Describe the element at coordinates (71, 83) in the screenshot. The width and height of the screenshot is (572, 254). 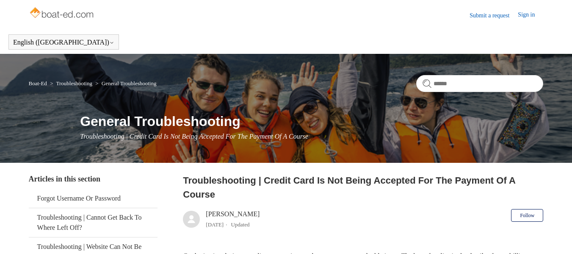
I see `li: Troubleshooting` at that location.